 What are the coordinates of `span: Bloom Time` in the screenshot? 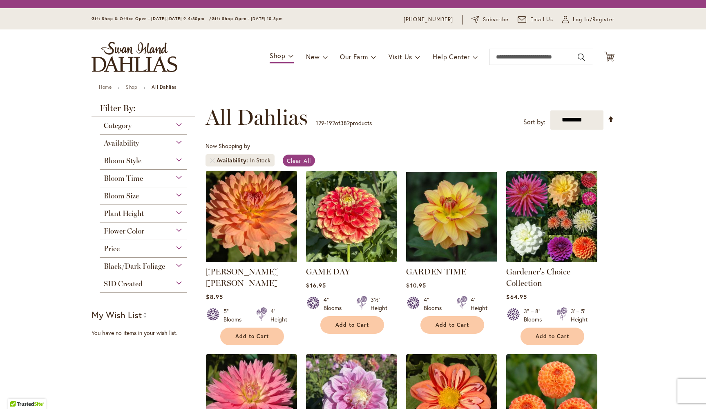 It's located at (123, 178).